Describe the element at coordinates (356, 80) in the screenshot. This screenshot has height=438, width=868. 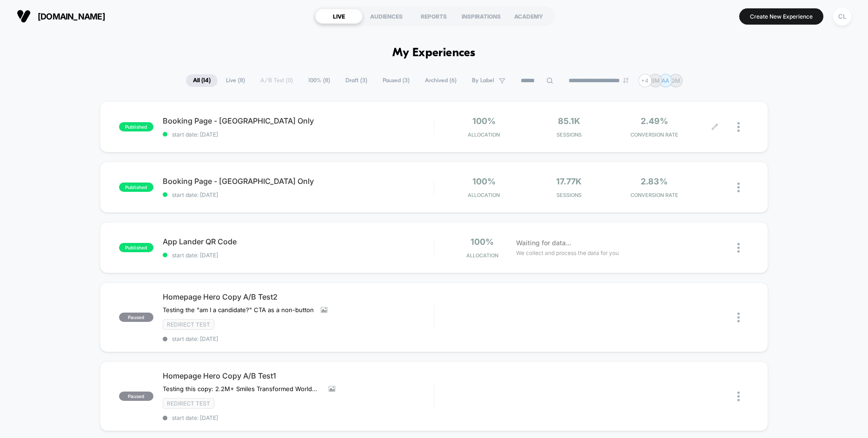
I see `span: Draft ( 3 )` at that location.